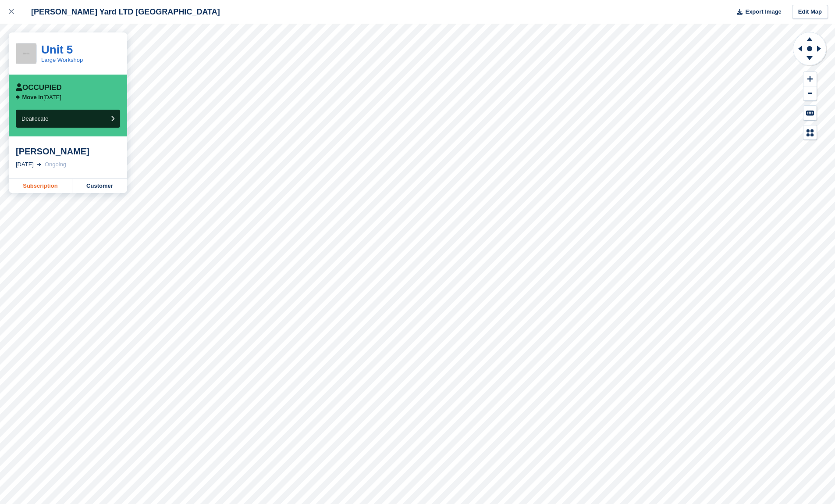  Describe the element at coordinates (35, 118) in the screenshot. I see `span: Deallocate` at that location.